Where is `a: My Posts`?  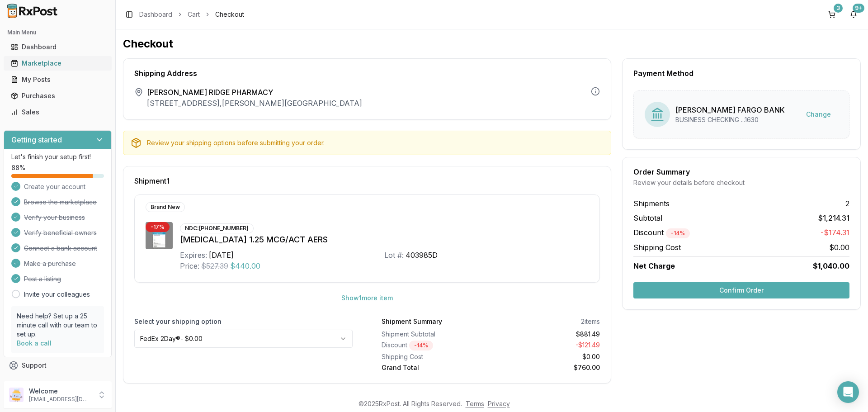 a: My Posts is located at coordinates (57, 80).